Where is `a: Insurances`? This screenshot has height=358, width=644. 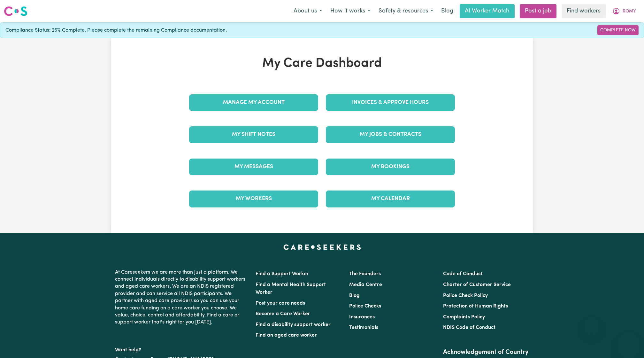 a: Insurances is located at coordinates (362, 317).